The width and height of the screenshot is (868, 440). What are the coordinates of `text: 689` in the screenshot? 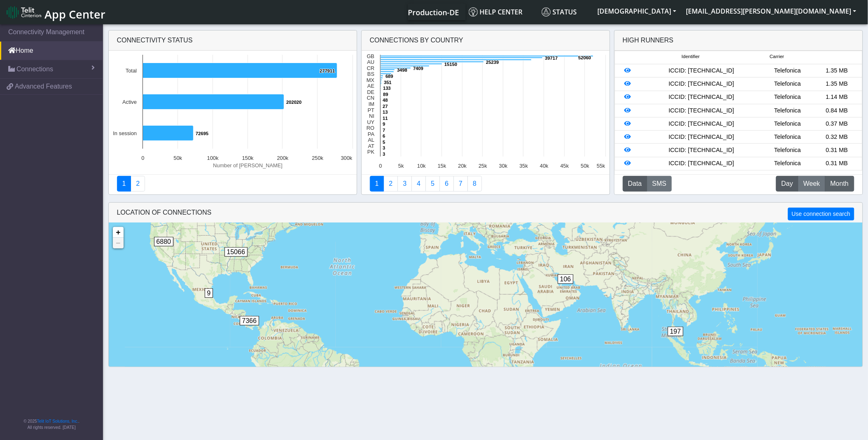 It's located at (389, 76).